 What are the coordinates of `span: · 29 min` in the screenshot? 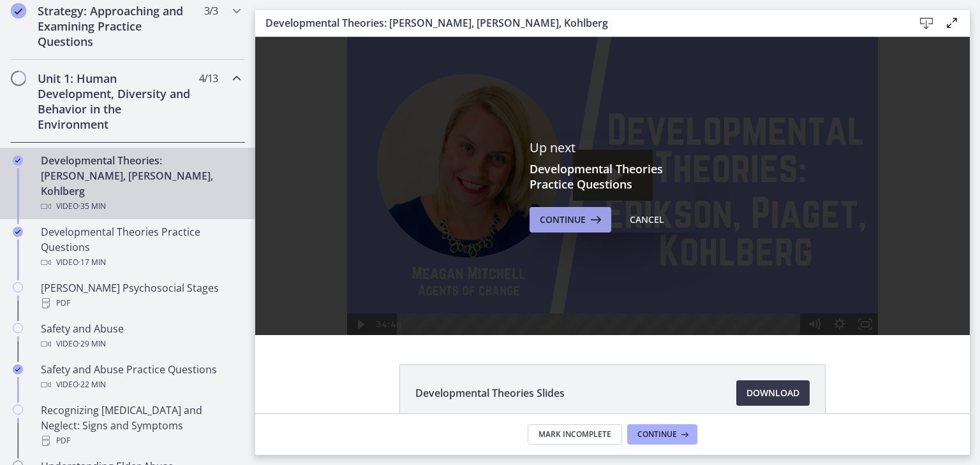 It's located at (91, 344).